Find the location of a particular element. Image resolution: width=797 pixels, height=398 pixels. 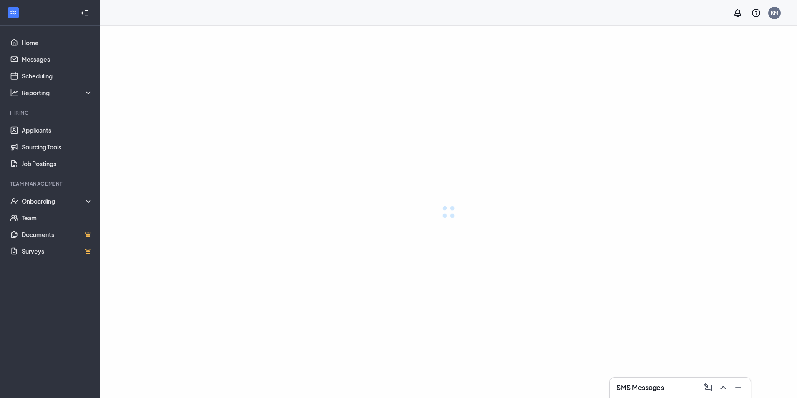

div: KM is located at coordinates (775, 13).